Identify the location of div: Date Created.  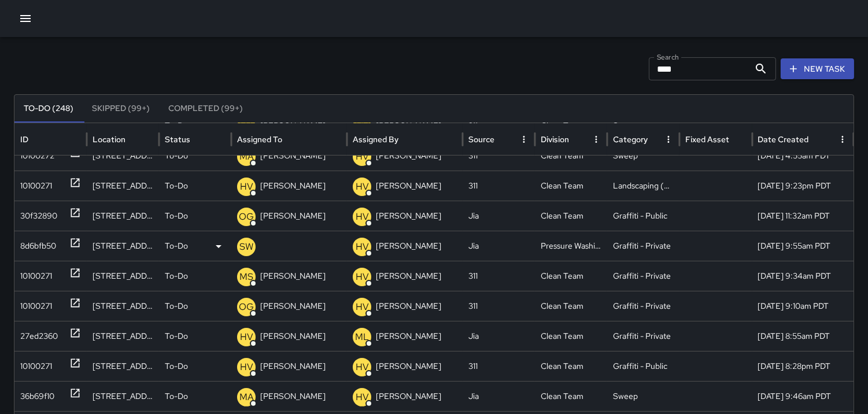
(783, 139).